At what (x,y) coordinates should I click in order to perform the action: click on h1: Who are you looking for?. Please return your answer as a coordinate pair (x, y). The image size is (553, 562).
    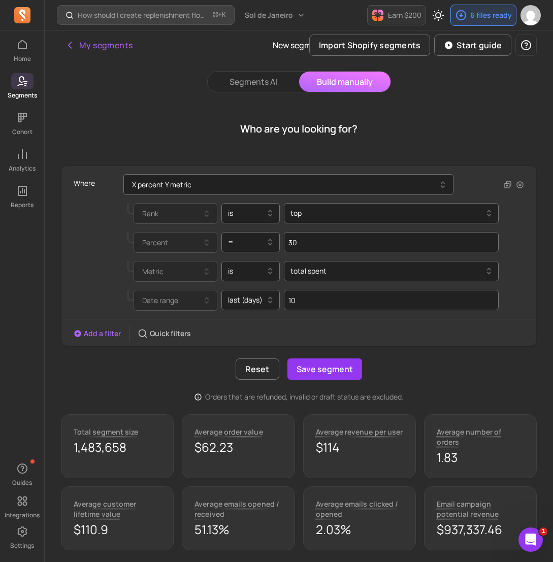
    Looking at the image, I should click on (299, 129).